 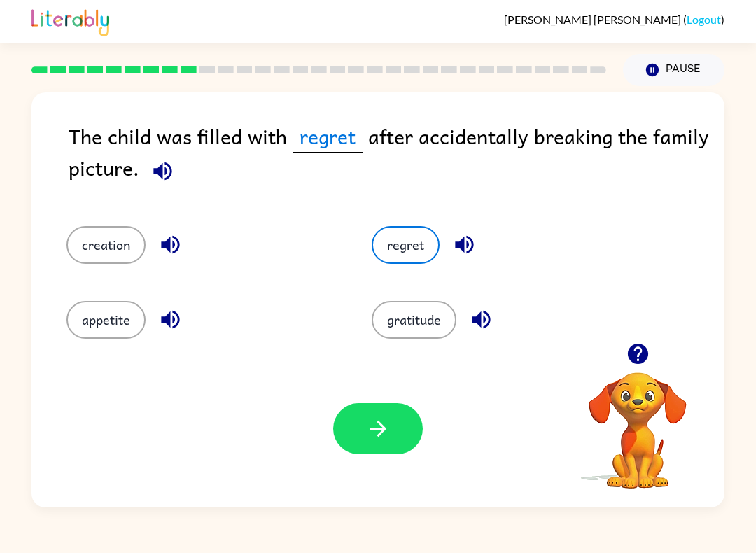 What do you see at coordinates (674, 70) in the screenshot?
I see `button: Pause` at bounding box center [674, 70].